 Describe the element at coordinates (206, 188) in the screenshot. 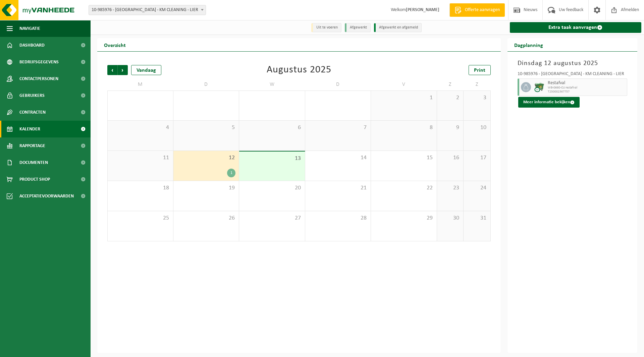

I see `span: 19` at that location.